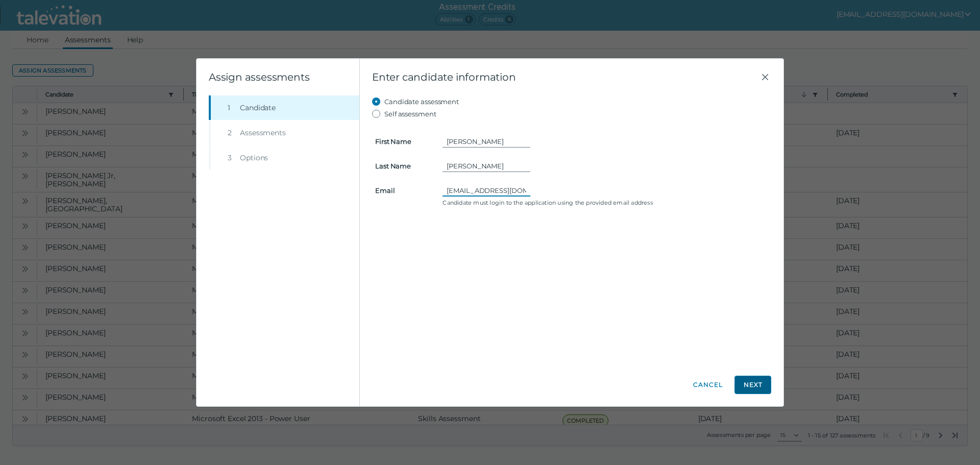  Describe the element at coordinates (284, 133) in the screenshot. I see `nav: Wizard steps` at that location.